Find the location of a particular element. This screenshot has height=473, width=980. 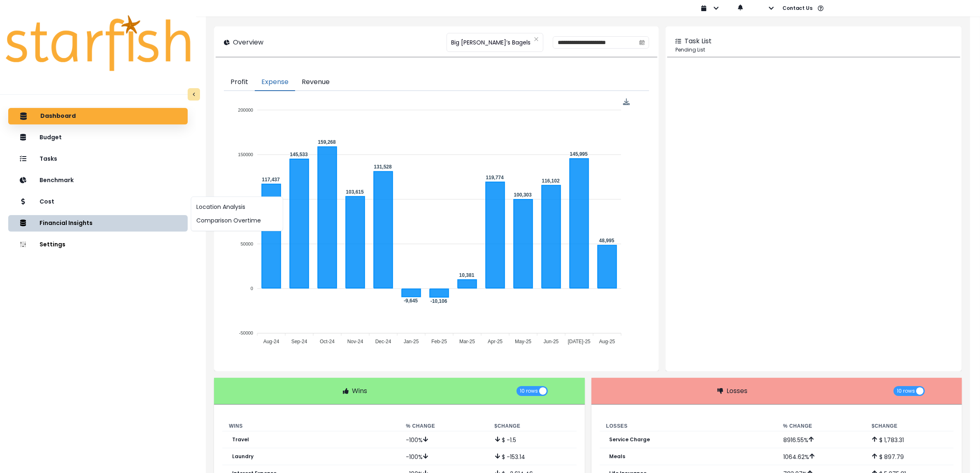

tspan: Jun-25 is located at coordinates (551, 342).